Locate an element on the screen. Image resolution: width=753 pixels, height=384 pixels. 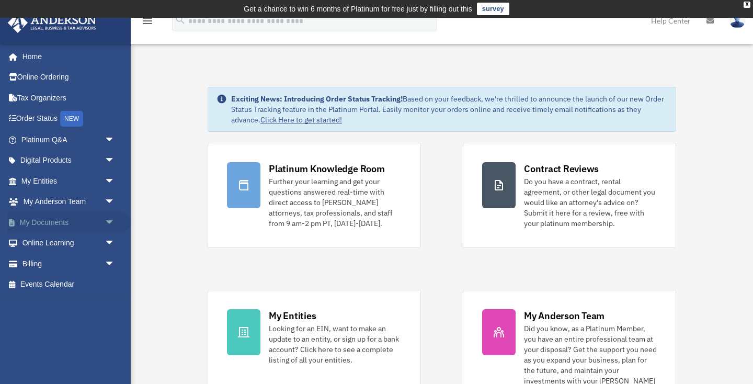
img: Anderson Advisors Platinum Portal is located at coordinates (52, 22).